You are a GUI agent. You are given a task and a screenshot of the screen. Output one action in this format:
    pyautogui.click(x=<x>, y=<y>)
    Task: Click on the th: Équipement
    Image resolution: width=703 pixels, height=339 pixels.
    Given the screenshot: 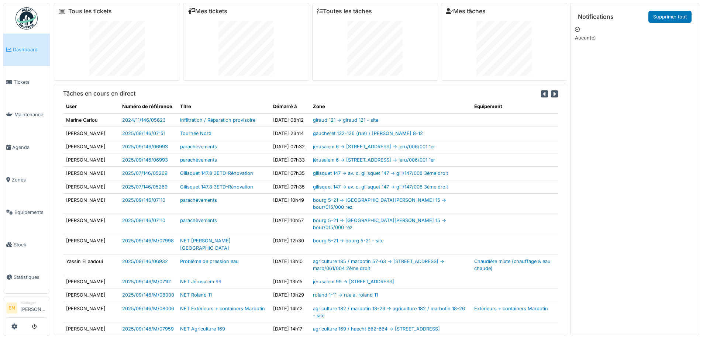 What is the action you would take?
    pyautogui.click(x=515, y=107)
    